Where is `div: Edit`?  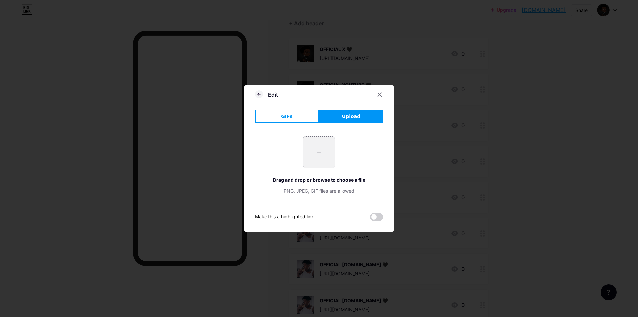 div: Edit is located at coordinates (273, 95).